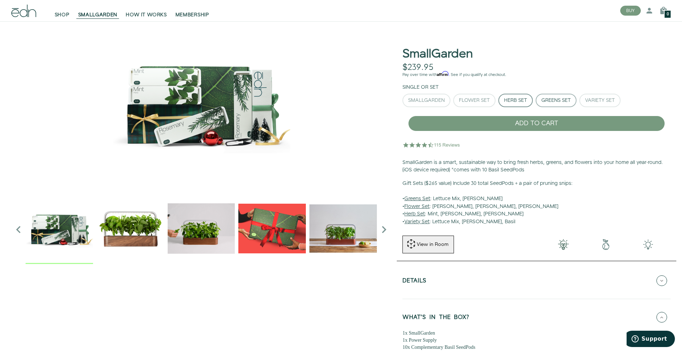  I want to click on span: 0, so click(668, 14).